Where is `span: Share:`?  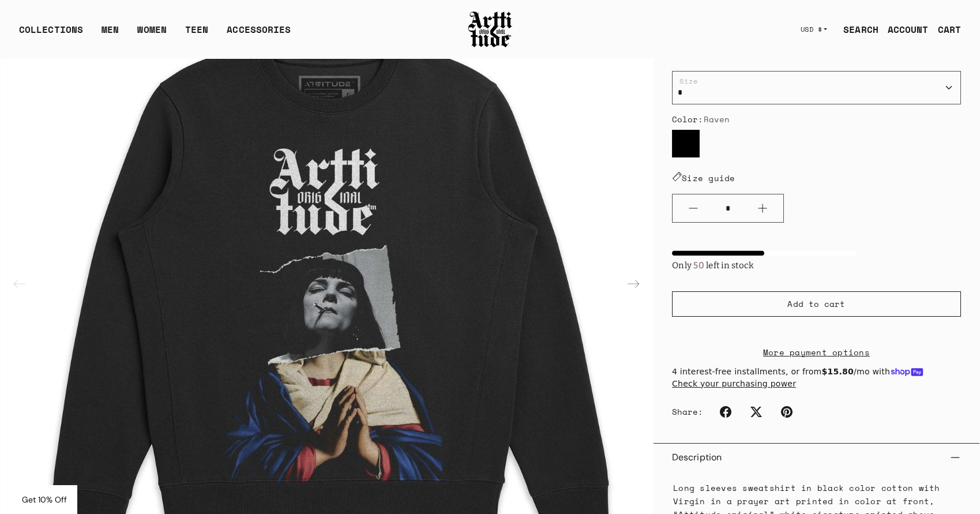 span: Share: is located at coordinates (687, 412).